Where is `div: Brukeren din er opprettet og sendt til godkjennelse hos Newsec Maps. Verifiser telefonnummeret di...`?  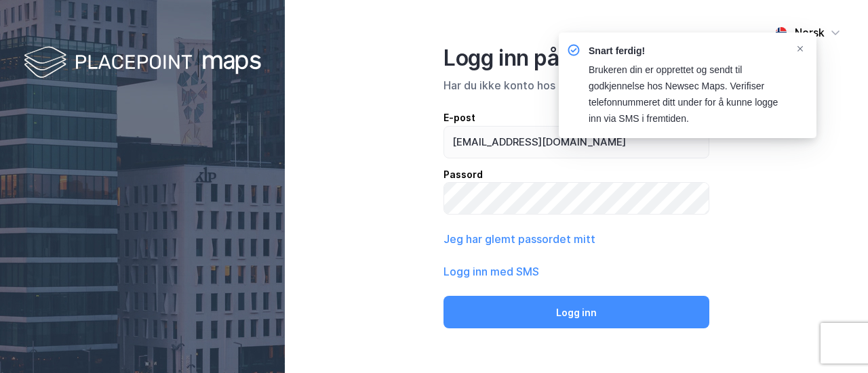 div: Brukeren din er opprettet og sendt til godkjennelse hos Newsec Maps. Verifiser telefonnummeret di... is located at coordinates (687, 95).